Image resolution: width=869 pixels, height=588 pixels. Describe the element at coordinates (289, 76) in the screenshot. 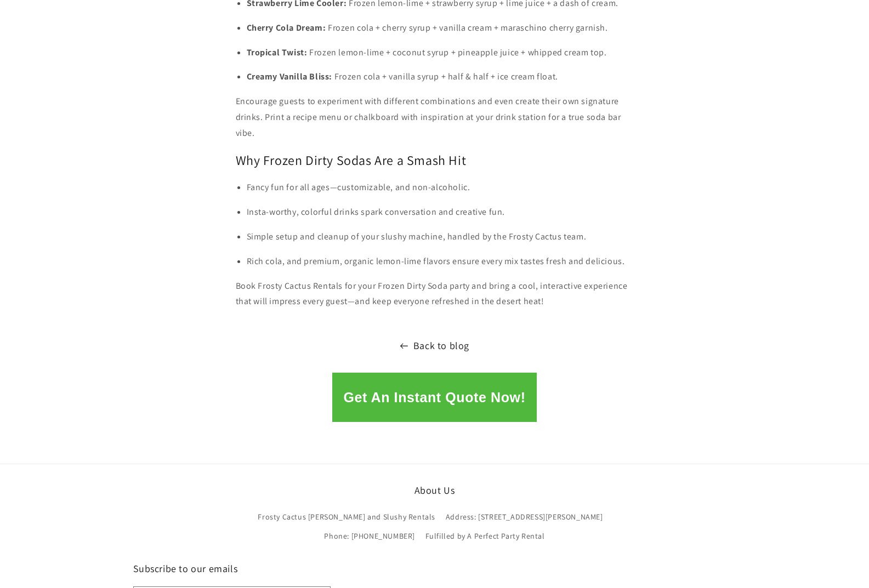

I see `strong: Creamy Vanilla Bliss:` at that location.